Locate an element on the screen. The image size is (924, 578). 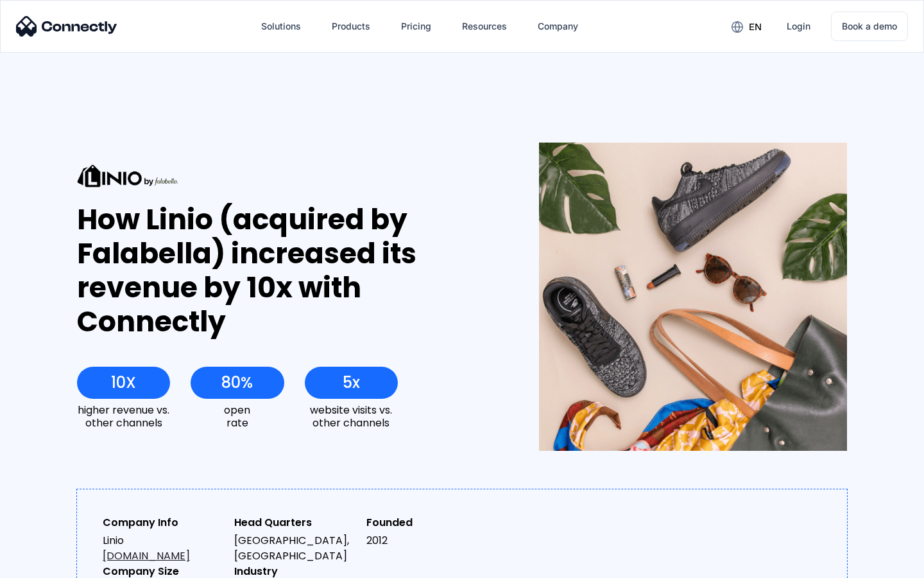
div: en is located at coordinates (756, 27).